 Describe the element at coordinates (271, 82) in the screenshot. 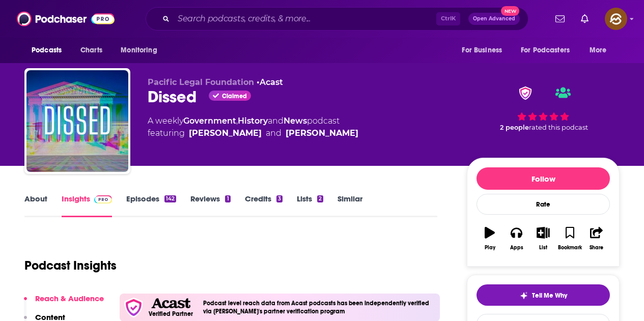

I see `a: Acast` at that location.